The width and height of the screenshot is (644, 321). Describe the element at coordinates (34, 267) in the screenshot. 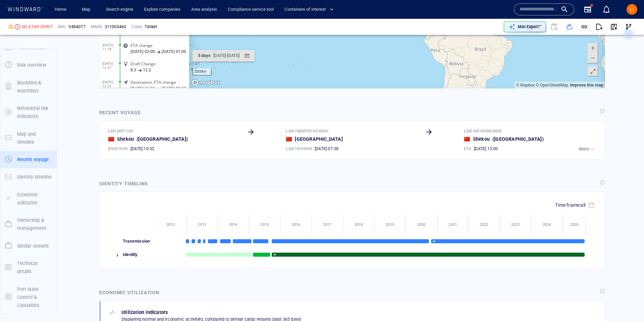

I see `p: Technical details` at that location.